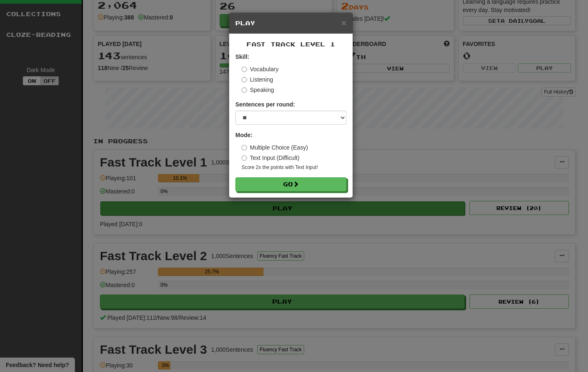 The height and width of the screenshot is (372, 588). I want to click on label: Listening, so click(257, 80).